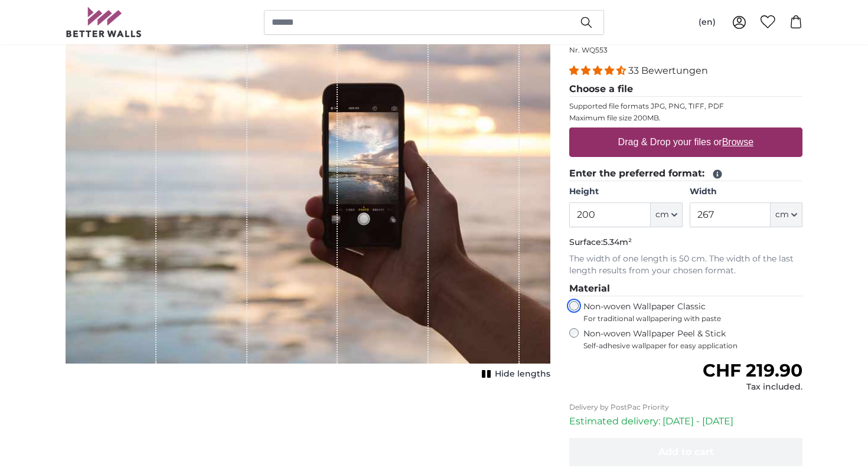 The height and width of the screenshot is (471, 868). What do you see at coordinates (746, 192) in the screenshot?
I see `label: Width` at bounding box center [746, 192].